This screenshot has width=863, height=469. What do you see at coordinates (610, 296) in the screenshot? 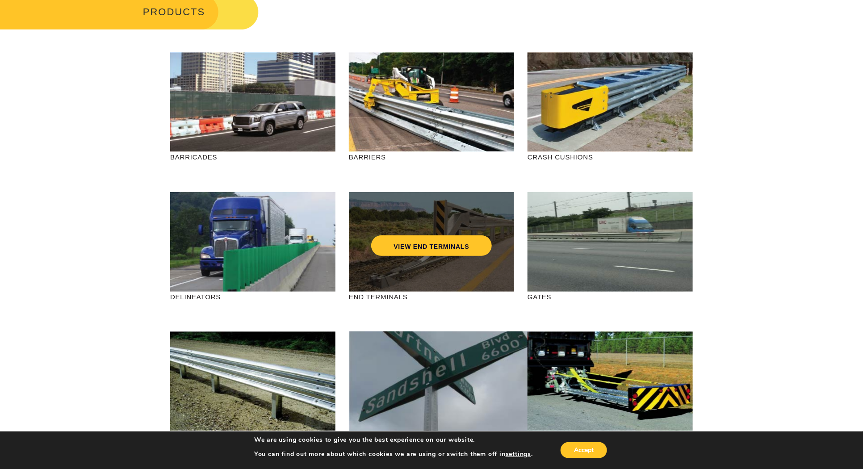
I see `p: GATES` at bounding box center [610, 296].